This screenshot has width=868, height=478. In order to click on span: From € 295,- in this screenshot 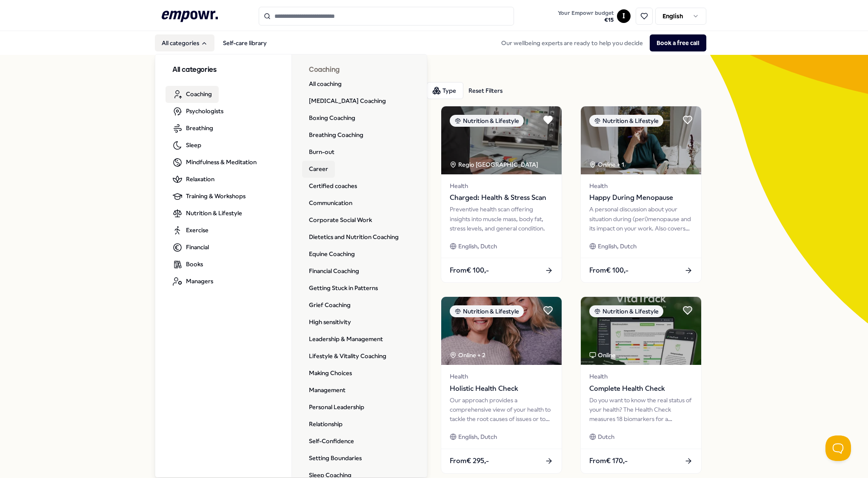, I will do `click(469, 461)`.